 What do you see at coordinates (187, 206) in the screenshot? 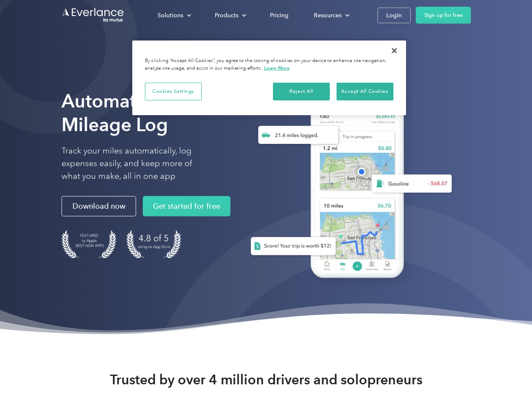
I see `a: Get started for free` at bounding box center [187, 206].